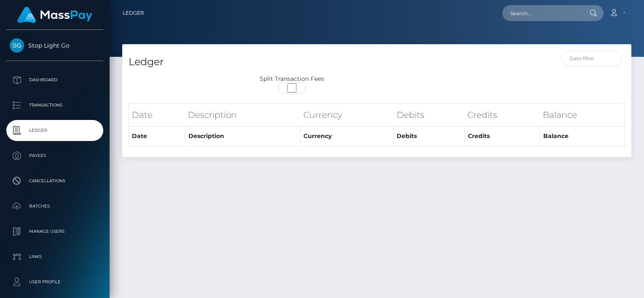  Describe the element at coordinates (55, 156) in the screenshot. I see `a: Payees` at that location.